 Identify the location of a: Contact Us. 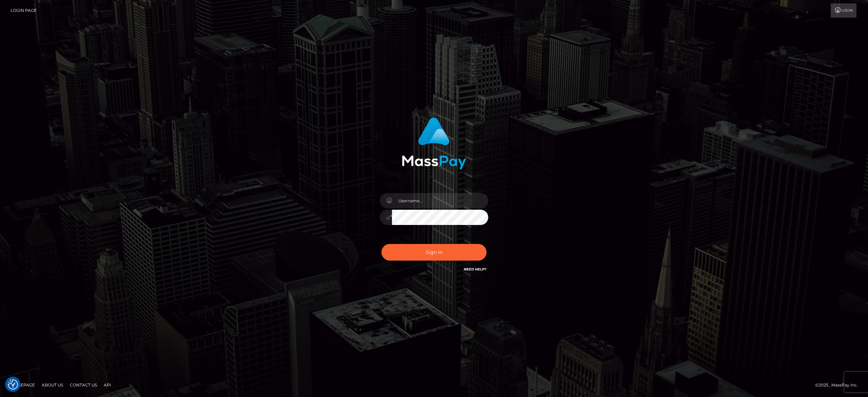
(83, 385).